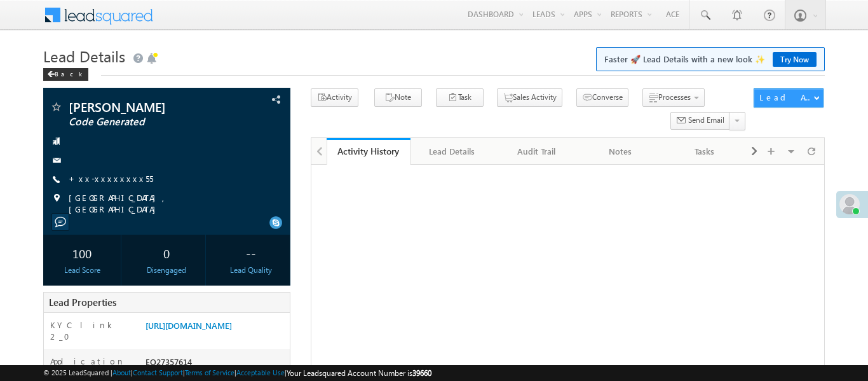  I want to click on span: Send Email, so click(706, 120).